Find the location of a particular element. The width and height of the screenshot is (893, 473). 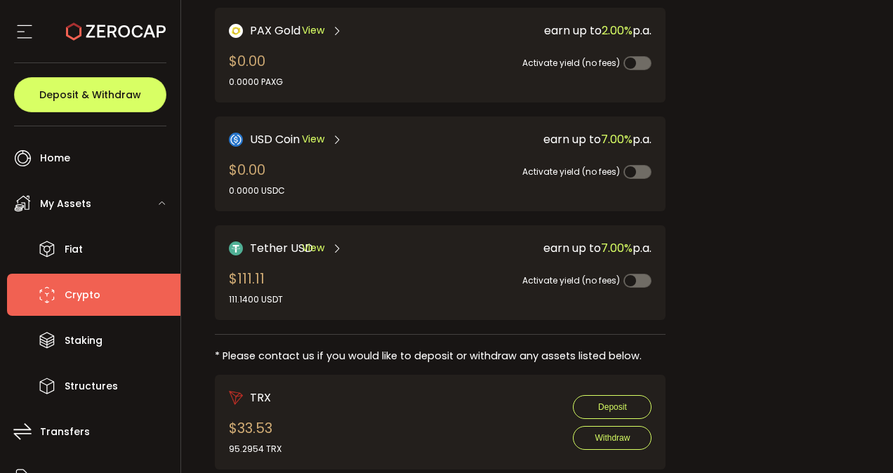

span: Withdraw is located at coordinates (612, 438).